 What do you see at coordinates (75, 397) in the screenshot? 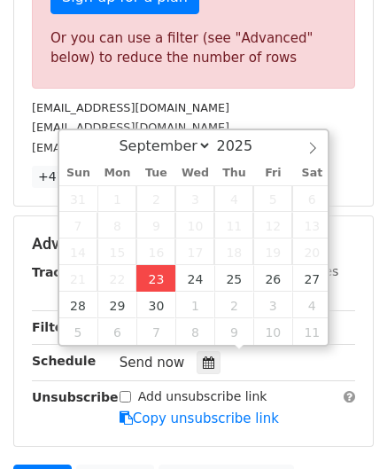
I see `strong: Unsubscribe` at bounding box center [75, 397].